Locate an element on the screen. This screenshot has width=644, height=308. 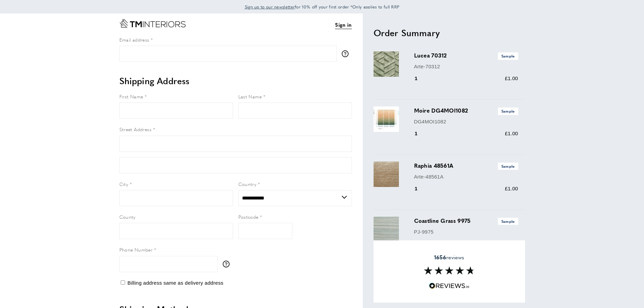
span: Last Name is located at coordinates (251, 97).